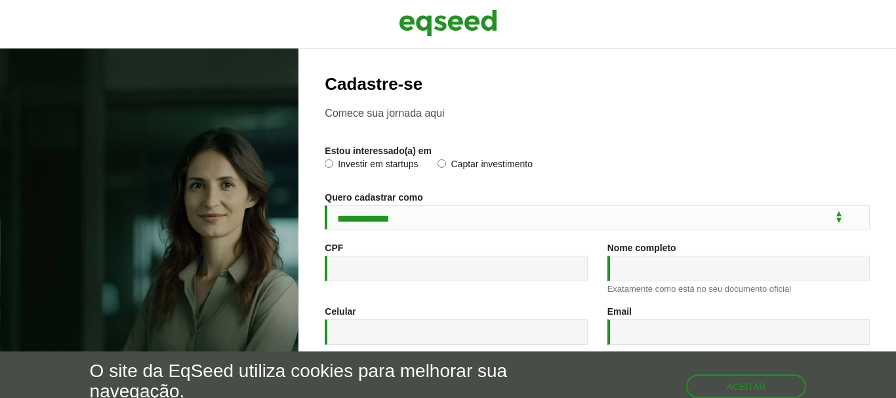 This screenshot has width=896, height=398. What do you see at coordinates (739, 289) in the screenshot?
I see `div: Exatamente como está no seu documento oficial` at bounding box center [739, 289].